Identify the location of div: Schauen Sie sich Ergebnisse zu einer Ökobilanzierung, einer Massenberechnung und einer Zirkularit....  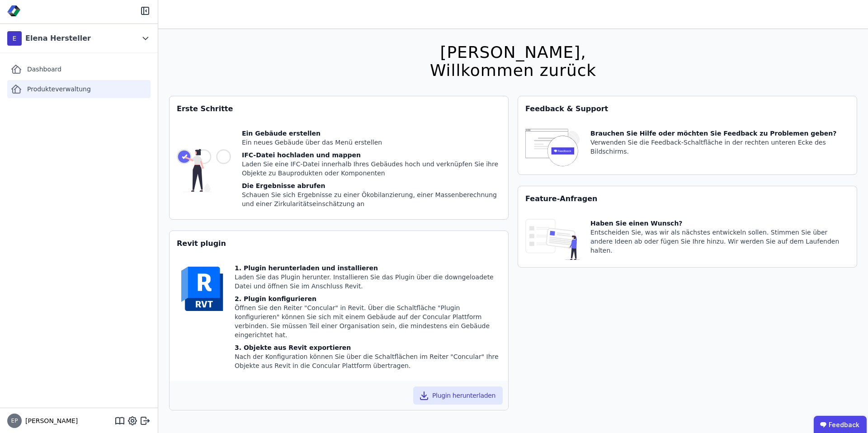
(371, 199).